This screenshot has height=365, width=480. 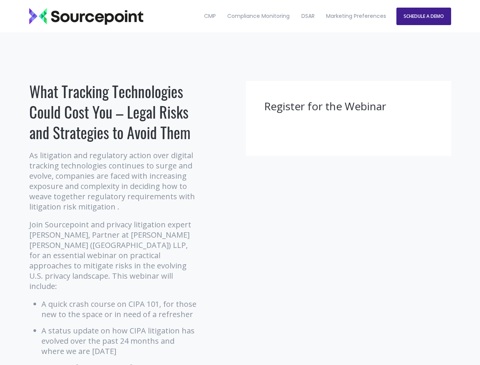 What do you see at coordinates (114, 112) in the screenshot?
I see `h1: What Tracking Technologies Could Cost You – Legal Risks and Strategies to Avoid Them` at bounding box center [114, 112].